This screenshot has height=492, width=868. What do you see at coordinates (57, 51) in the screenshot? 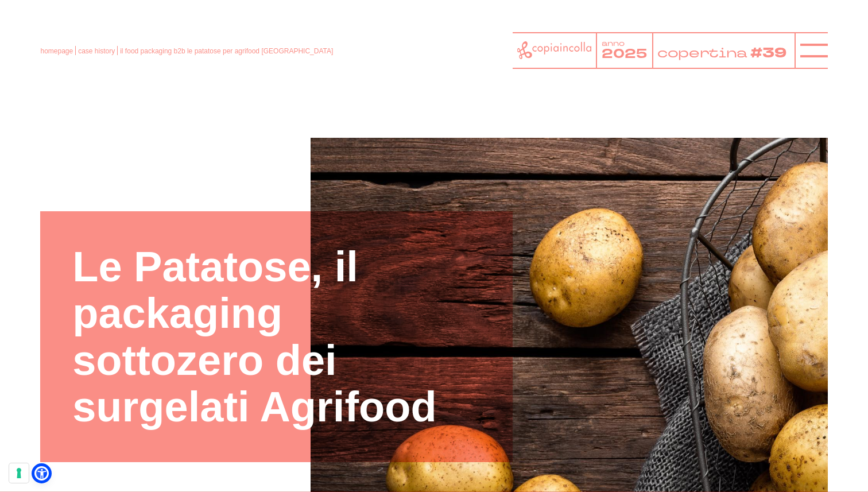
I see `a: homepage` at bounding box center [57, 51].